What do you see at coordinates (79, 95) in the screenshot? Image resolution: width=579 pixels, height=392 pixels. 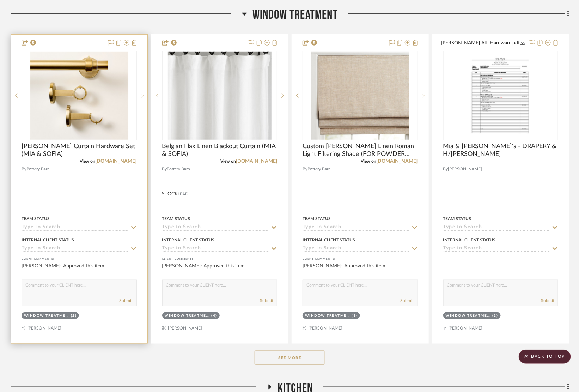 I see `img: Everson Curtain Hardware Set (MIA & SOFIA)` at bounding box center [79, 95].